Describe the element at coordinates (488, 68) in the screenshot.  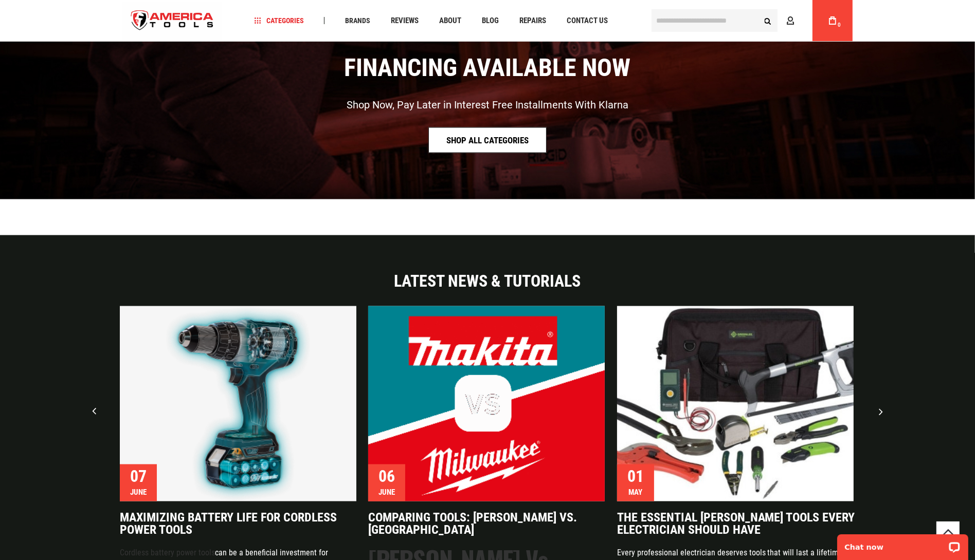
I see `div: Financing Available Now` at that location.